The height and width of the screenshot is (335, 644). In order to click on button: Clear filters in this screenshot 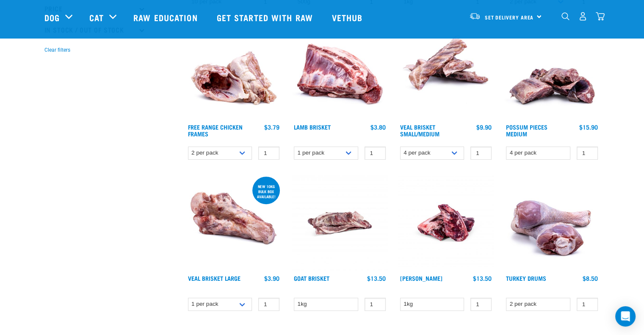, I will do `click(57, 50)`.